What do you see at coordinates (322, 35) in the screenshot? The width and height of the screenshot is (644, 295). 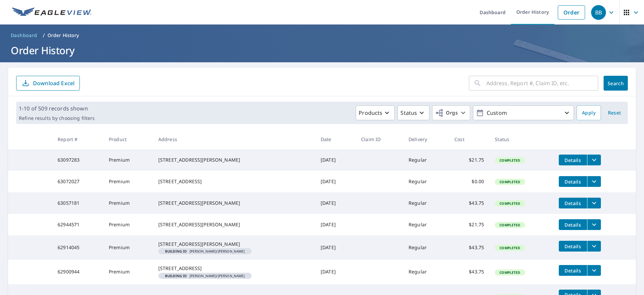 I see `nav: breadcrumb` at bounding box center [322, 35].